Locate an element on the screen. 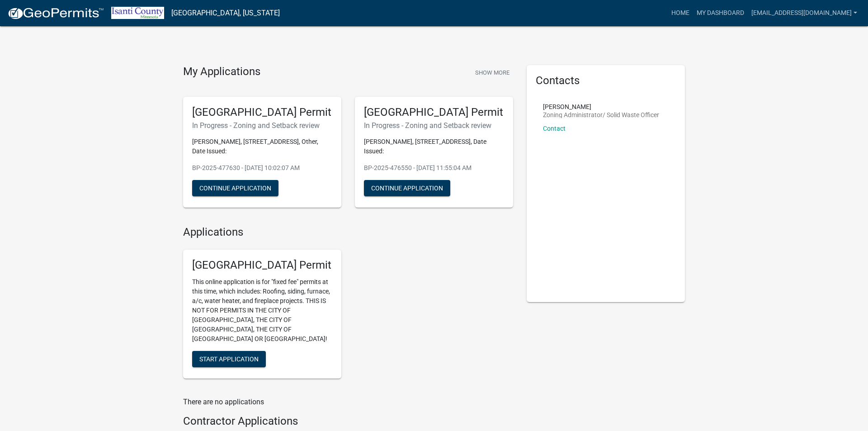 Image resolution: width=868 pixels, height=431 pixels. p: Zoning Administrator/ Solid Waste Officer is located at coordinates (601, 115).